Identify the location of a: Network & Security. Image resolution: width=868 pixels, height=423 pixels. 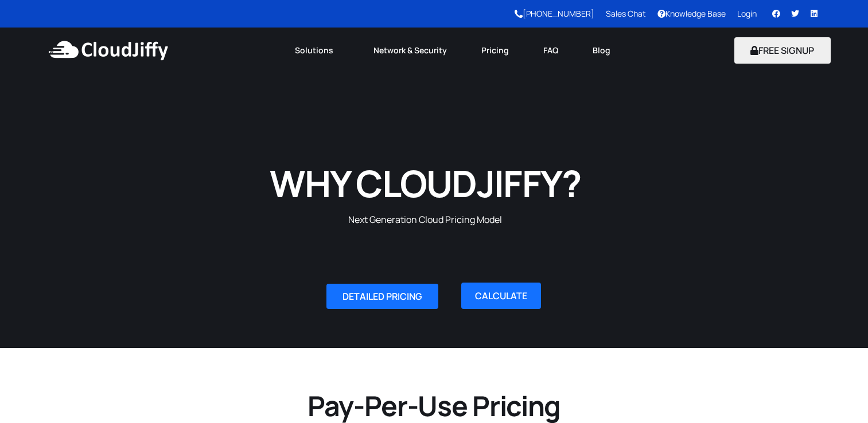
(410, 50).